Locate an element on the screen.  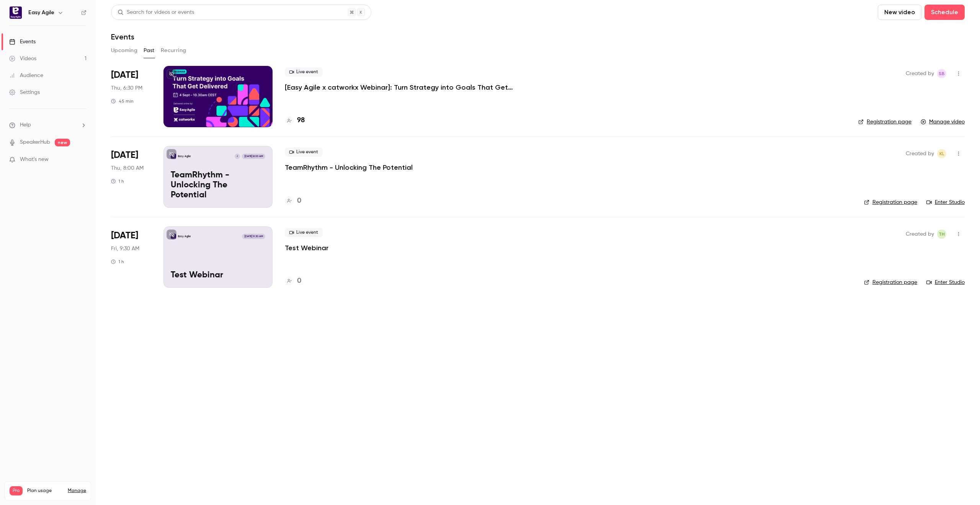
div: Keywords by Traffic is located at coordinates (107, 48).